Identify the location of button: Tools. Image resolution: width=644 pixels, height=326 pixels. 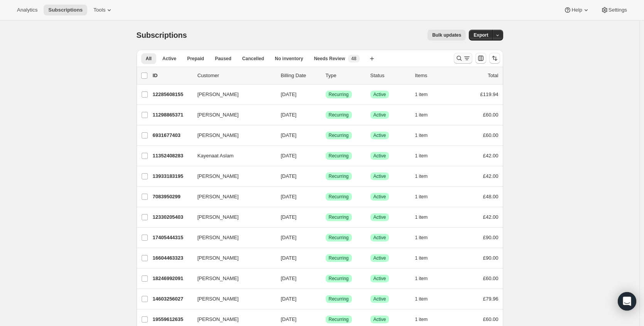
(103, 10).